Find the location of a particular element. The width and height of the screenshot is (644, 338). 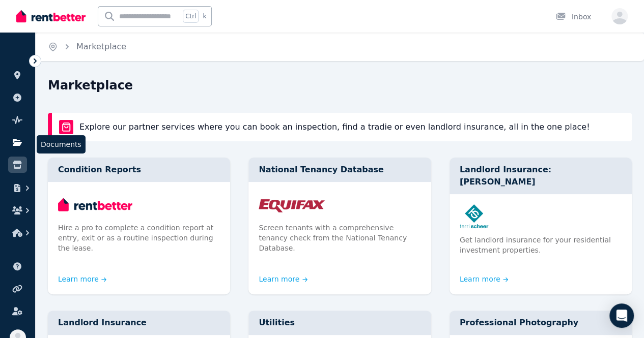

div: Landlord Insurance is located at coordinates (139, 324).